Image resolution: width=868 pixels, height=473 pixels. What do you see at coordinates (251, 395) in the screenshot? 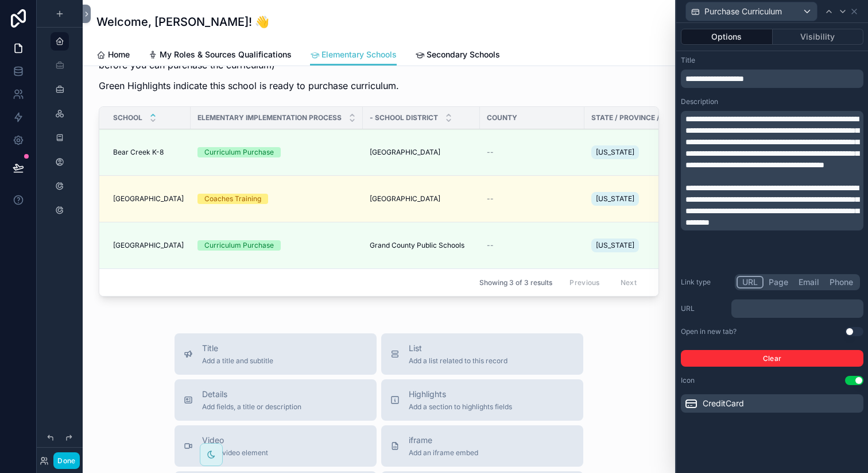
I see `span: Details` at bounding box center [251, 395].